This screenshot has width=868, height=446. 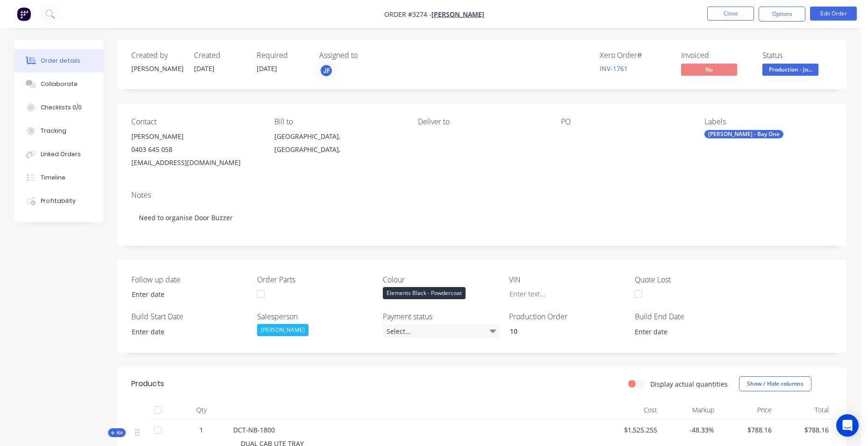 What do you see at coordinates (791, 71) in the screenshot?
I see `button: Production - Jo...` at bounding box center [791, 71].